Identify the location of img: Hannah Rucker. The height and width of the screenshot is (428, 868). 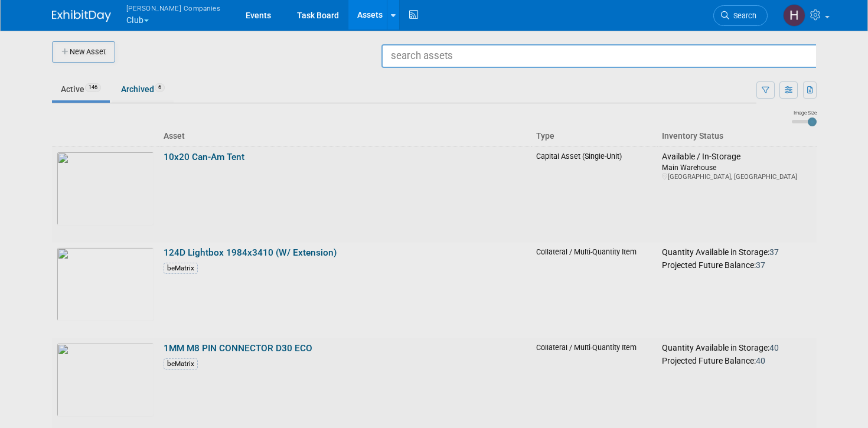
(794, 15).